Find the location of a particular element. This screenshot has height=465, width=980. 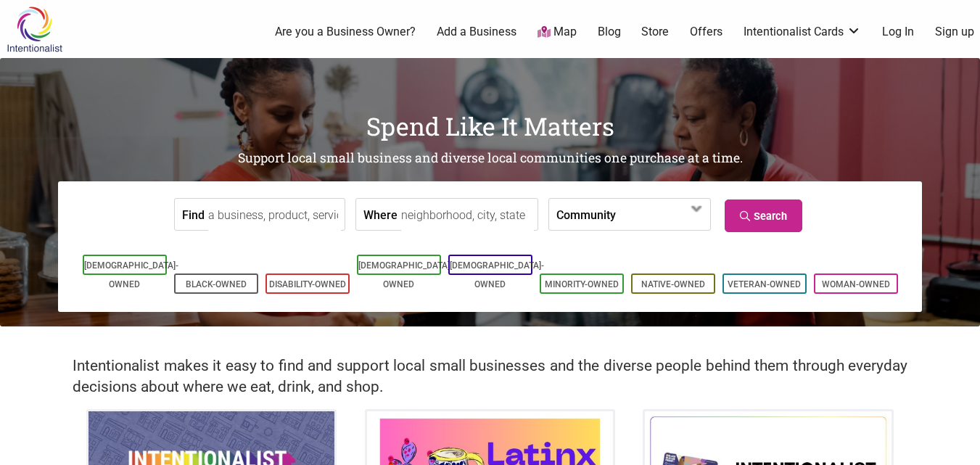

a: Disability-Owned is located at coordinates (307, 284).